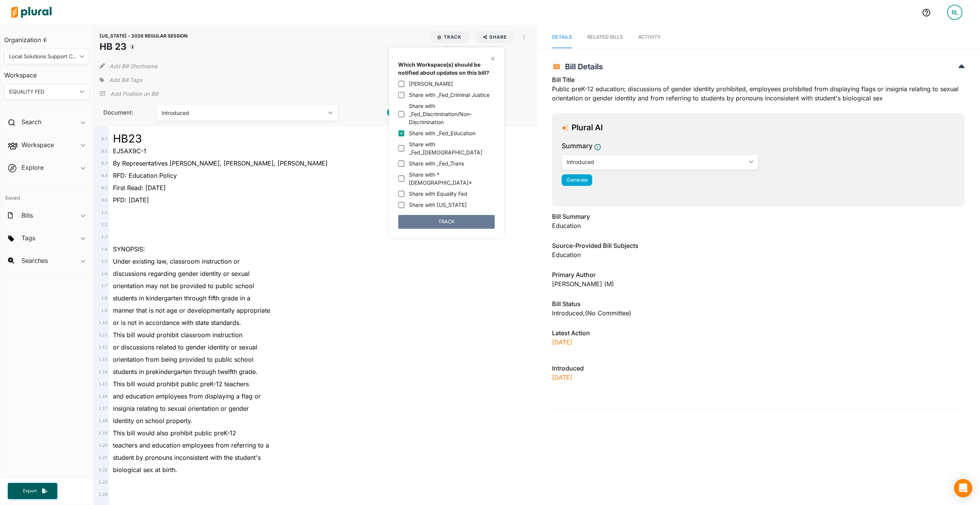 This screenshot has height=505, width=980. What do you see at coordinates (495, 37) in the screenshot?
I see `button: Share` at bounding box center [495, 37].